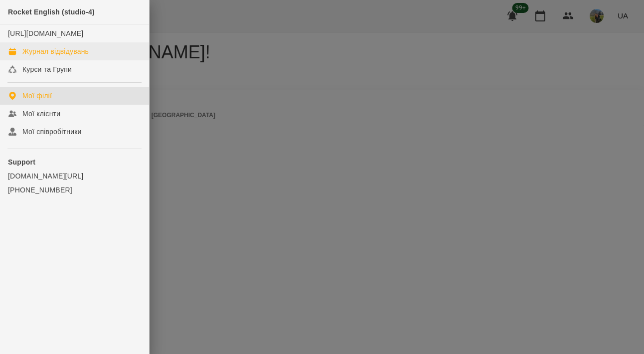 The image size is (644, 354). I want to click on div: Курси та Групи, so click(47, 69).